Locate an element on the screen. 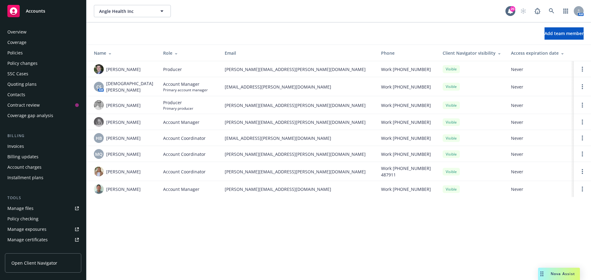  div: Installment plans is located at coordinates (25, 178).